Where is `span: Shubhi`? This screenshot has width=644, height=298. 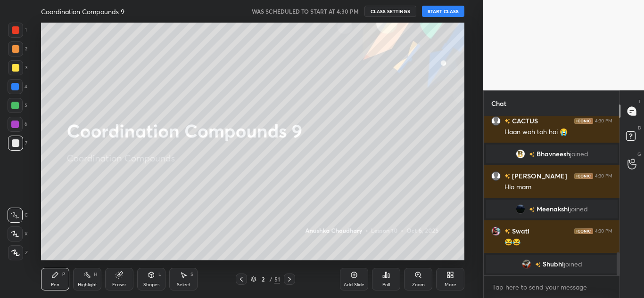 span: Shubhi is located at coordinates (552, 264).